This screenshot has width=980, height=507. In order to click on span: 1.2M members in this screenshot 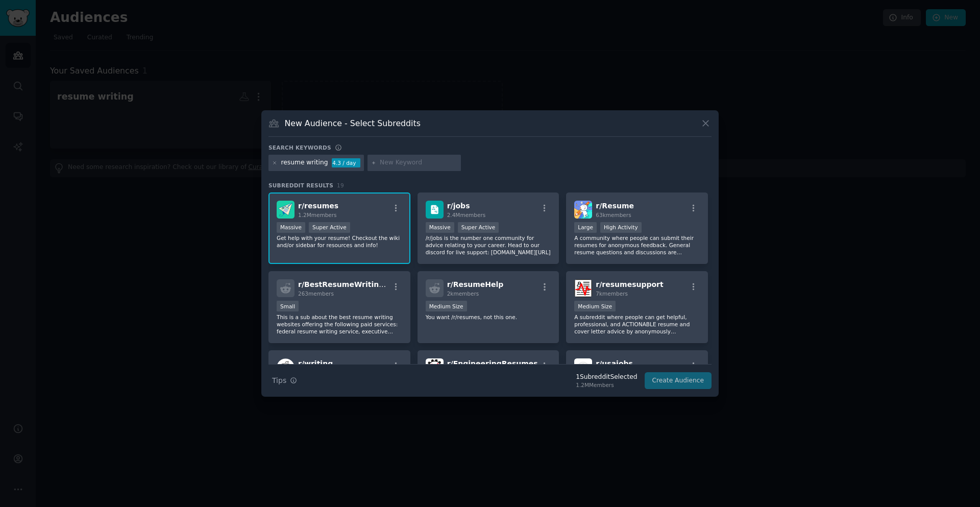, I will do `click(318, 214)`.